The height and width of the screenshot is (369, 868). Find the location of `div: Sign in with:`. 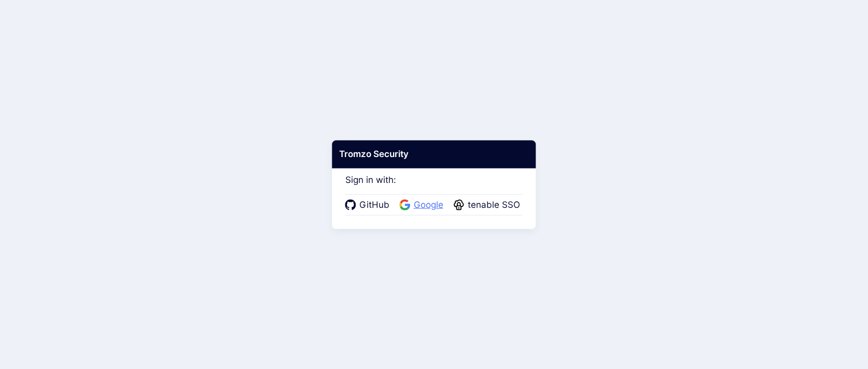

div: Sign in with: is located at coordinates (434, 188).